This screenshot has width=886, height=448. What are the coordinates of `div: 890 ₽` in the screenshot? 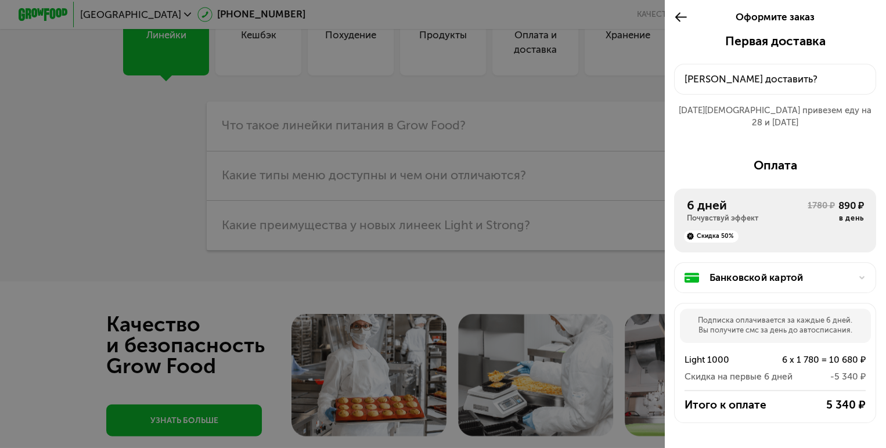 It's located at (850, 206).